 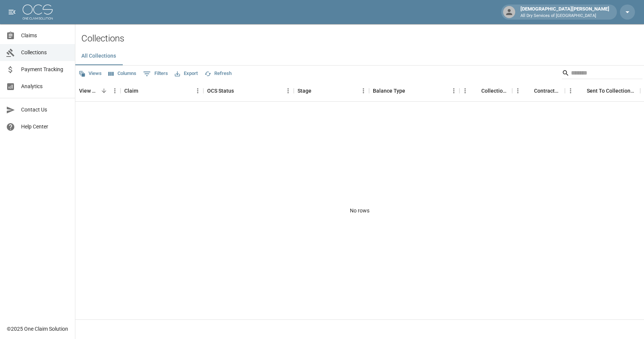 What do you see at coordinates (603, 74) in the screenshot?
I see `div: Search` at bounding box center [603, 74].